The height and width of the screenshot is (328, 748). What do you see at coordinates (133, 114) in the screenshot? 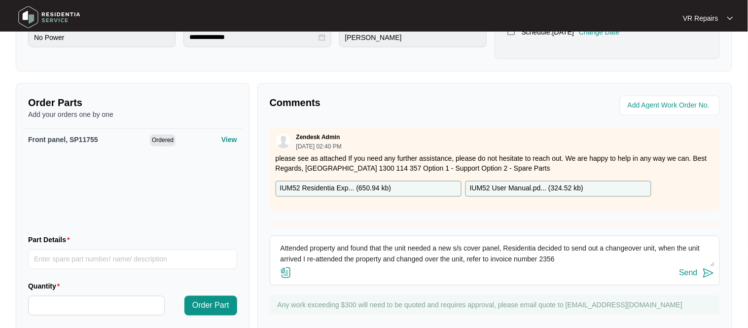
I see `p: Add your orders one by one` at bounding box center [133, 114].